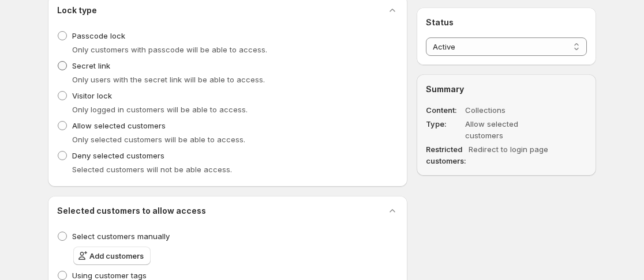  Describe the element at coordinates (160, 109) in the screenshot. I see `span: Only logged in customers will be able to access.` at that location.